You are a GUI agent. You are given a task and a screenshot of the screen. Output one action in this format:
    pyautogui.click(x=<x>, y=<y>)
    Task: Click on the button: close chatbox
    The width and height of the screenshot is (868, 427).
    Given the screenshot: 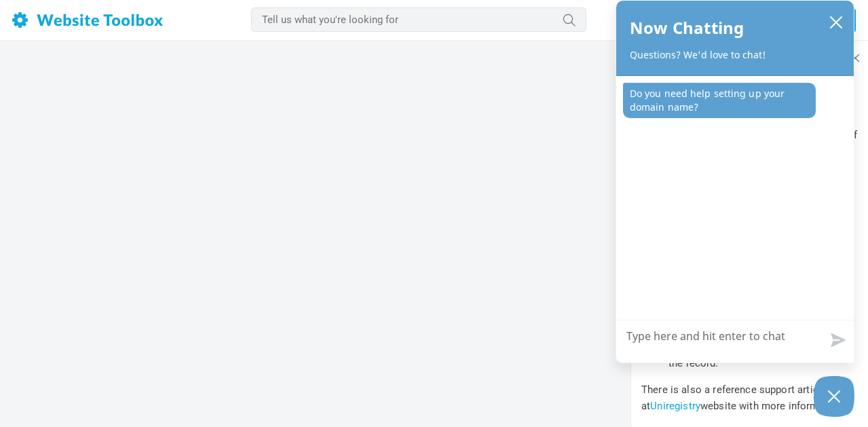 What is the action you would take?
    pyautogui.click(x=836, y=22)
    